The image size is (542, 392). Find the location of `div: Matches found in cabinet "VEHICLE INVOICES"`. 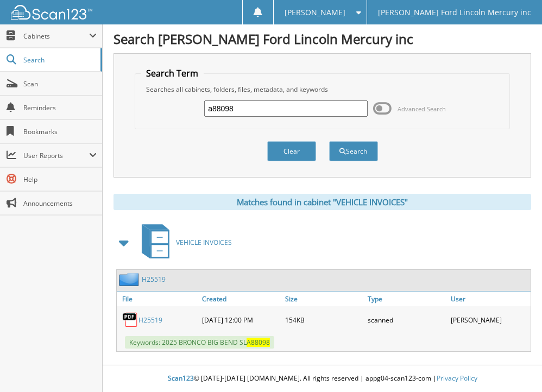

div: Matches found in cabinet "VEHICLE INVOICES" is located at coordinates (322, 202).